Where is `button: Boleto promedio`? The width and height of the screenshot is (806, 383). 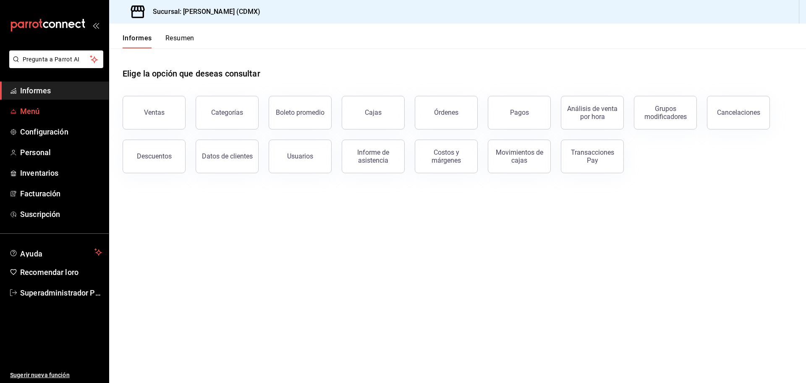
button: Boleto promedio is located at coordinates (300, 113).